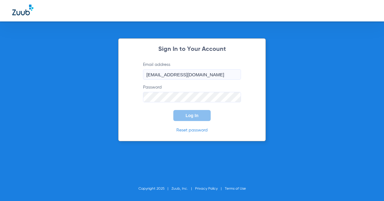 This screenshot has height=201, width=384. What do you see at coordinates (207, 189) in the screenshot?
I see `a: Privacy Policy` at bounding box center [207, 189].